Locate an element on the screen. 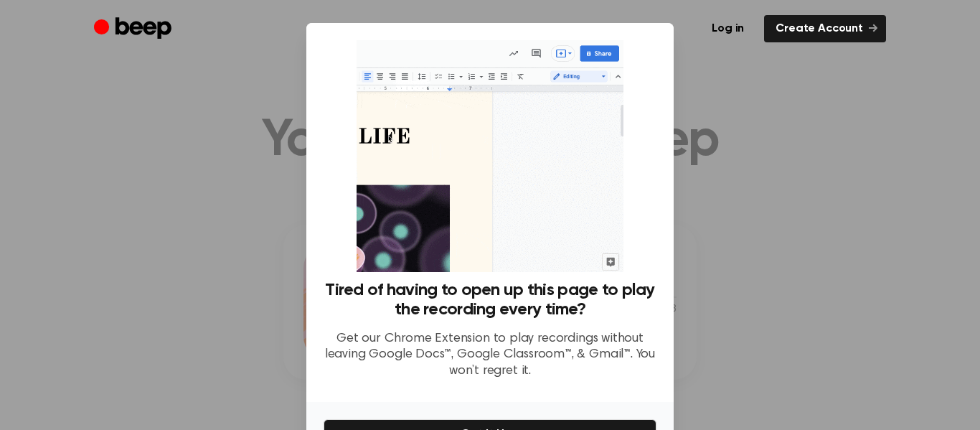 Image resolution: width=980 pixels, height=430 pixels. p: Get our Chrome Extension to play recordings without leaving Google Docs™, Google Classroom™, & Gm... is located at coordinates (490, 355).